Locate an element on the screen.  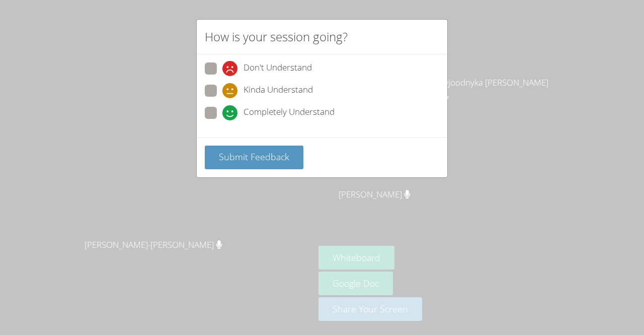
span: Kinda Understand is located at coordinates (278, 91).